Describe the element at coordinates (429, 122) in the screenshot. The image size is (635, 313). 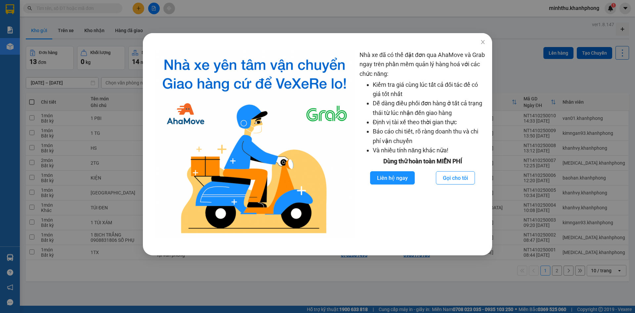
I see `li: Định vị tài xế theo thời gian thực` at that location.